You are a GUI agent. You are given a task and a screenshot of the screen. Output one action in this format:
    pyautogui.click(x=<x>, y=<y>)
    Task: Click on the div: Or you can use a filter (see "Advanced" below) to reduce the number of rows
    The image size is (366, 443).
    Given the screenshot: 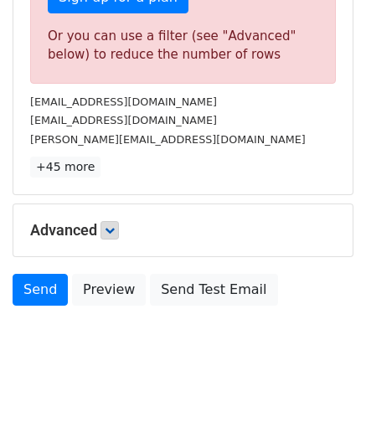 What is the action you would take?
    pyautogui.click(x=183, y=45)
    